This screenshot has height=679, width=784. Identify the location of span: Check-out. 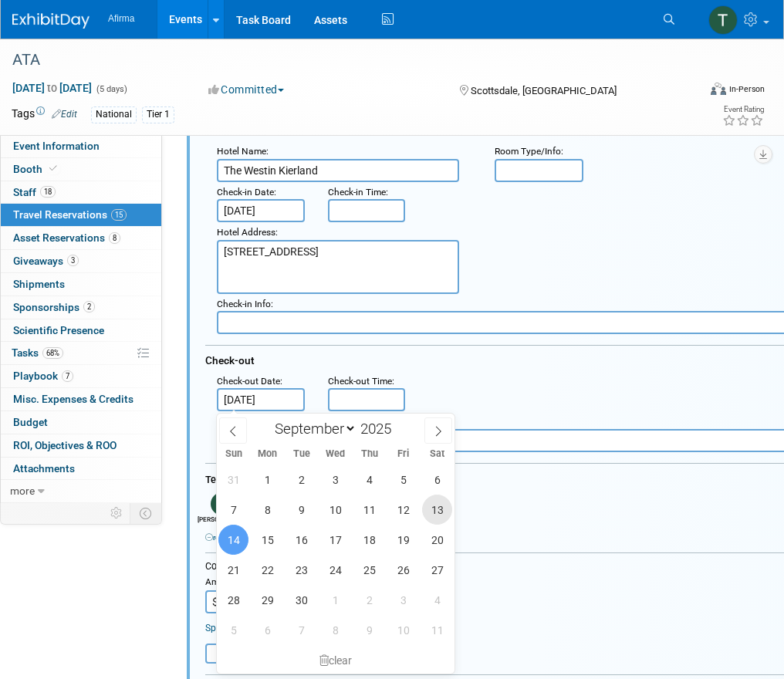
(230, 360).